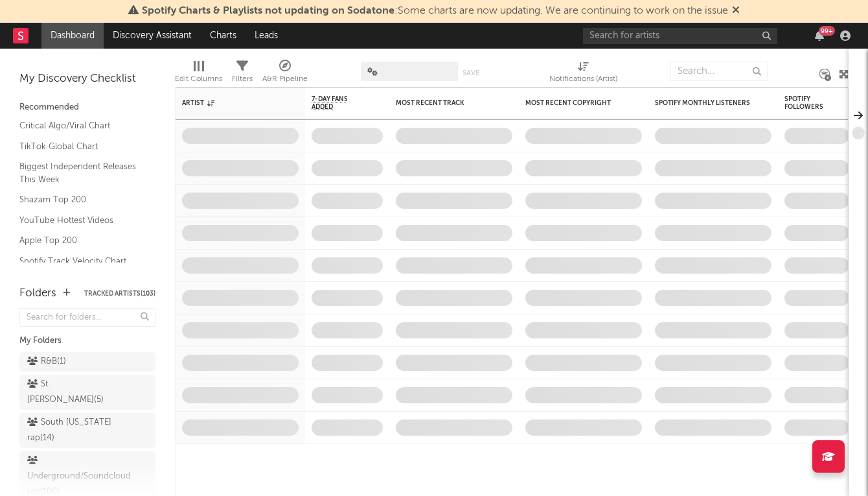 The image size is (868, 496). I want to click on a: Discovery Assistant, so click(152, 36).